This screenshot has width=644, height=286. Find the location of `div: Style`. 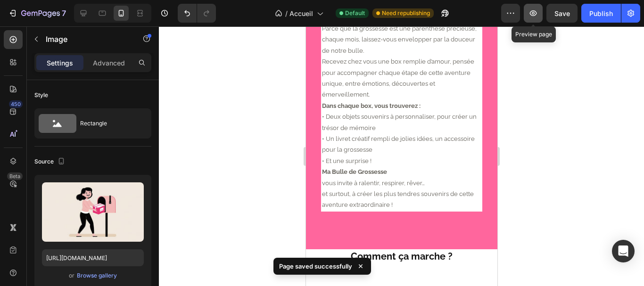

div: Style is located at coordinates (41, 95).